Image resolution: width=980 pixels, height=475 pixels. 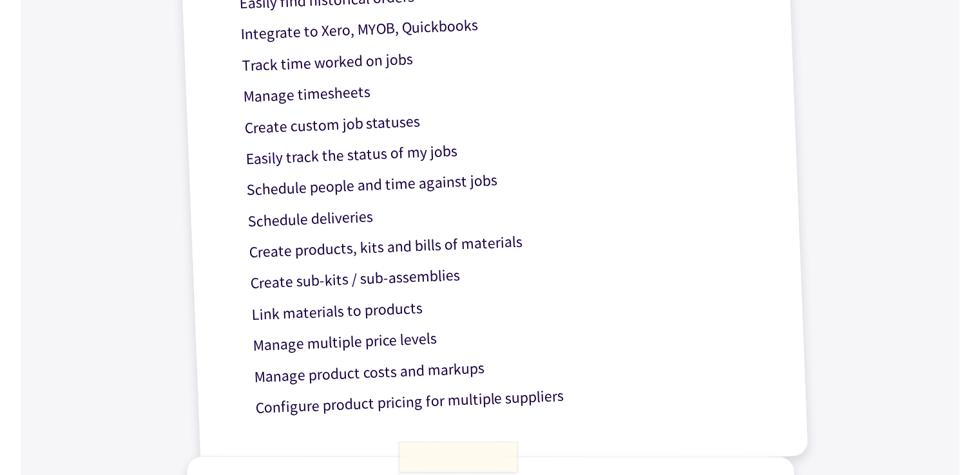 What do you see at coordinates (502, 149) in the screenshot?
I see `p: Easily track the status of my jobs` at bounding box center [502, 149].